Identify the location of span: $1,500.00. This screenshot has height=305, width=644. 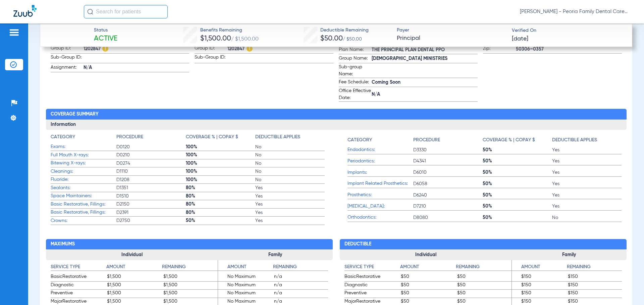
(215, 38).